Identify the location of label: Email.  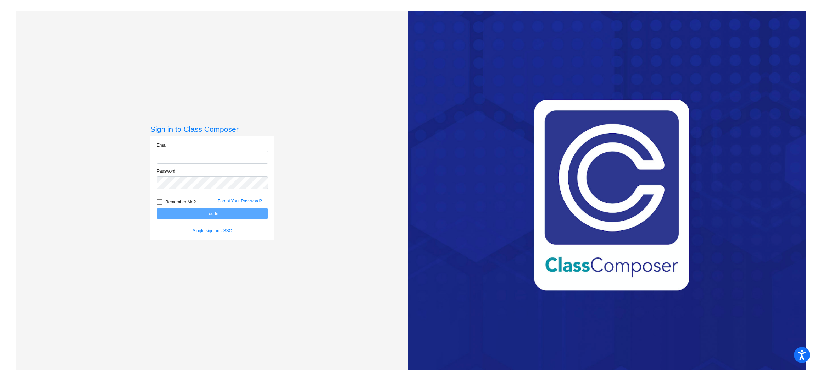
(162, 145).